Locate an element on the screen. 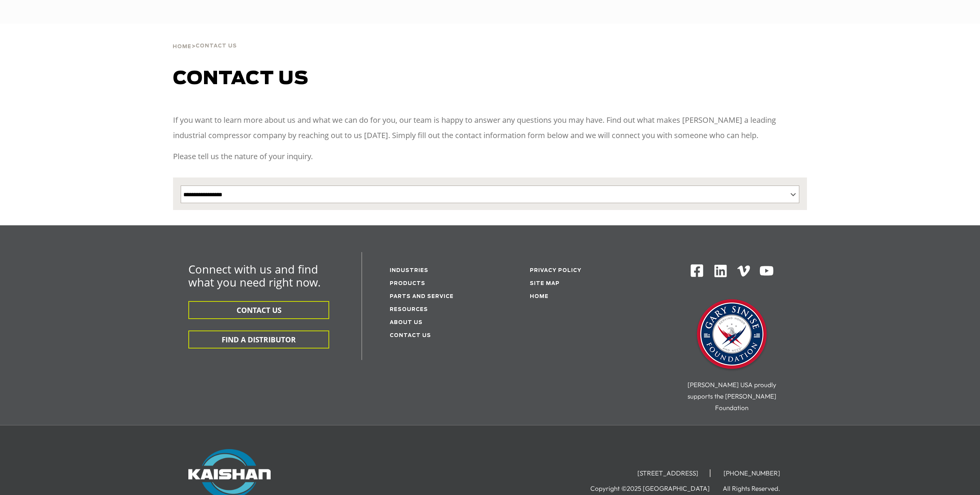 This screenshot has height=495, width=980. a: About Us is located at coordinates (406, 323).